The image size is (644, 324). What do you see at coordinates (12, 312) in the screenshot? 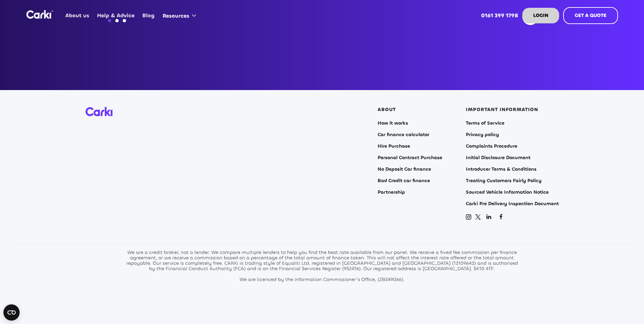
I see `button: Open CMP widget` at bounding box center [12, 312].